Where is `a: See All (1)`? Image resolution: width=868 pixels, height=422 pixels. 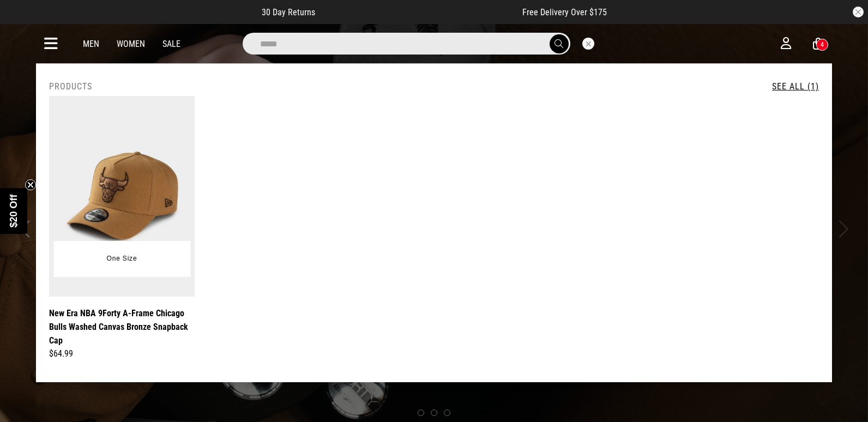 a: See All (1) is located at coordinates (795, 86).